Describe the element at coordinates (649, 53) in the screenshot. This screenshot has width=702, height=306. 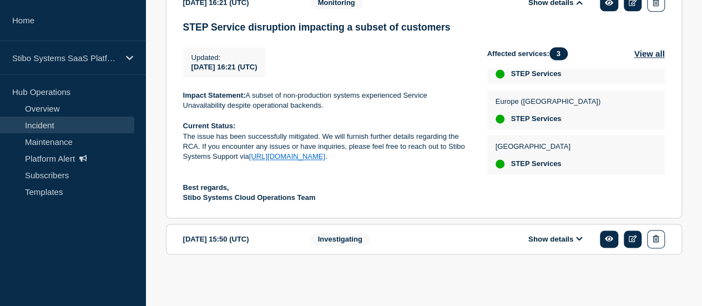
I see `button: View all` at that location.